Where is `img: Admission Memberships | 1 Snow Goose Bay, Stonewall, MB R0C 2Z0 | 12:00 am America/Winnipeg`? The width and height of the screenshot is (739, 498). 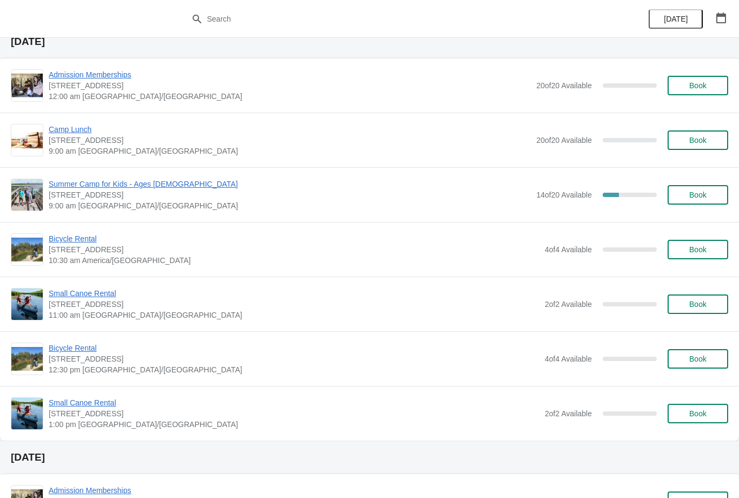
img: Admission Memberships | 1 Snow Goose Bay, Stonewall, MB R0C 2Z0 | 12:00 am America/Winnipeg is located at coordinates (27, 85).